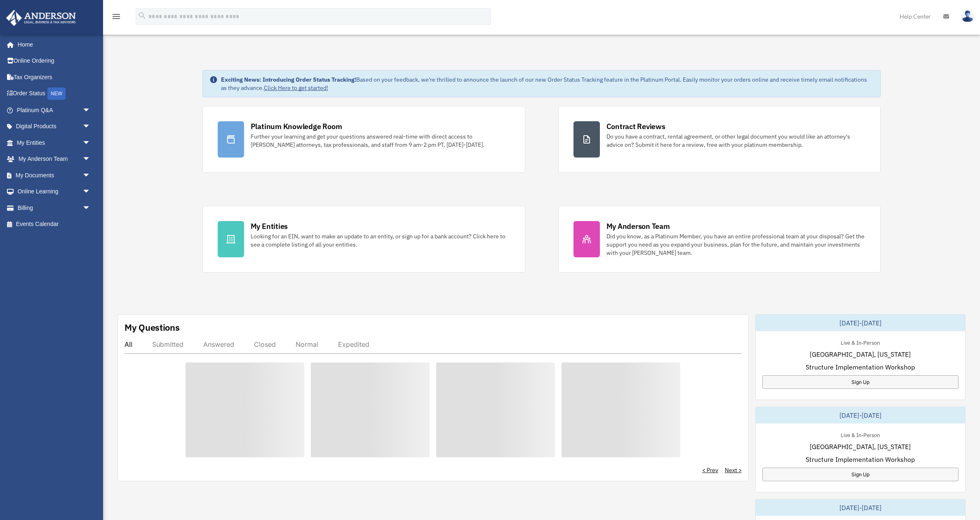 Image resolution: width=980 pixels, height=520 pixels. Describe the element at coordinates (296, 88) in the screenshot. I see `a: Click Here to get started!` at that location.